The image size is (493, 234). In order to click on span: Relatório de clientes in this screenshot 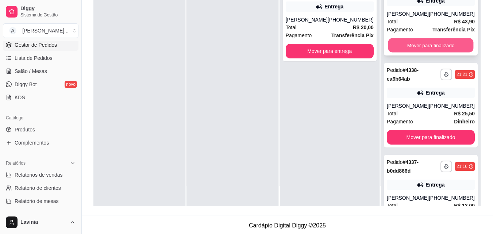, I will do `click(38, 188)`.